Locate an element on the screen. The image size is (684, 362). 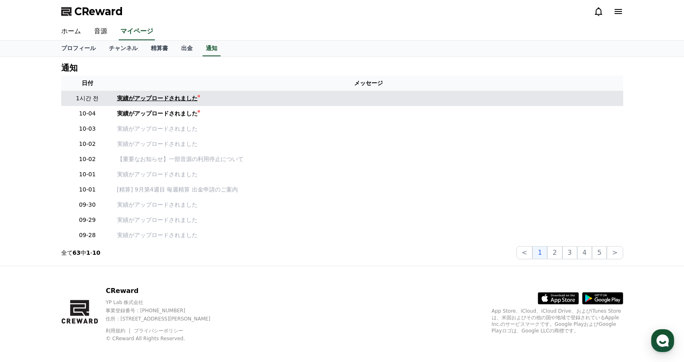
button: 3 is located at coordinates (570, 253).